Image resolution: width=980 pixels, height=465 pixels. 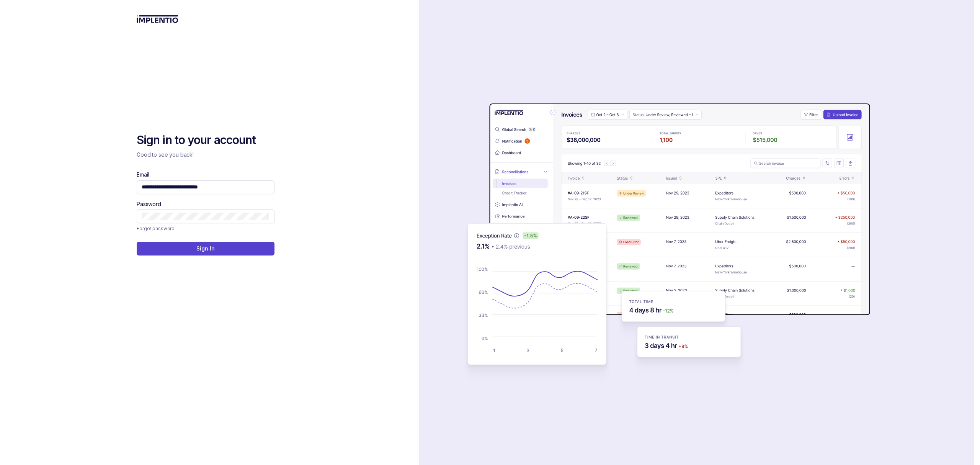 I want to click on h2: Sign in to your account, so click(x=205, y=141).